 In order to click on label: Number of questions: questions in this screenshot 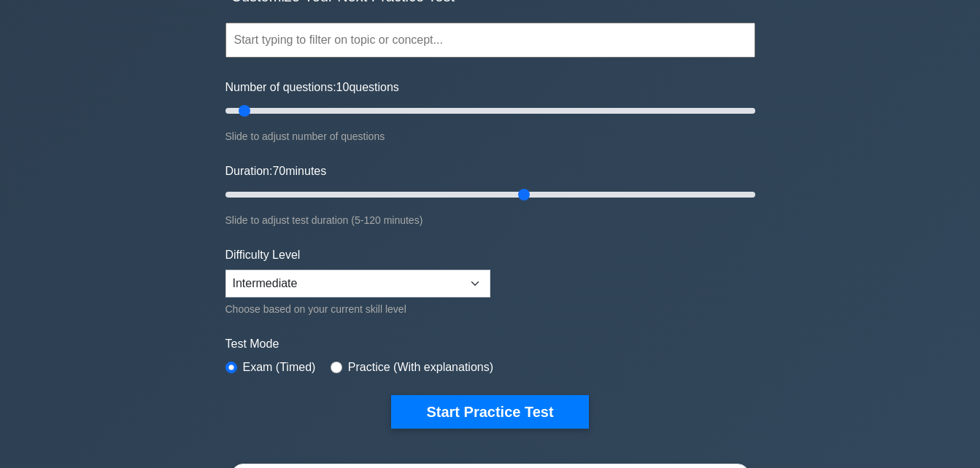, I will do `click(312, 87)`.